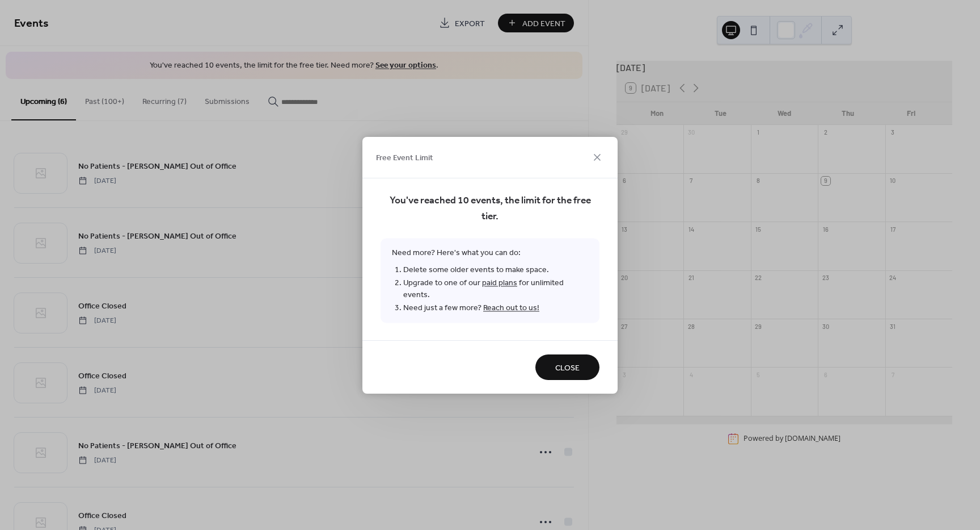 The width and height of the screenshot is (980, 530). I want to click on li: Need just a few more?, so click(496, 307).